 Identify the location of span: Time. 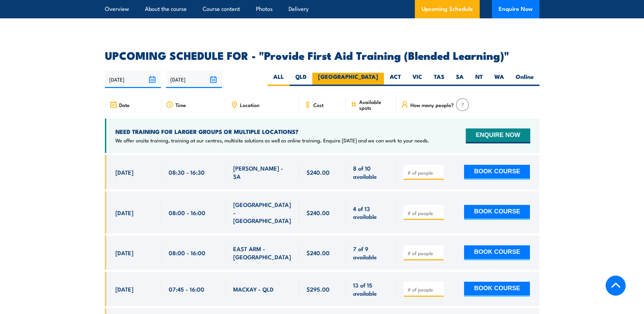
(180, 104).